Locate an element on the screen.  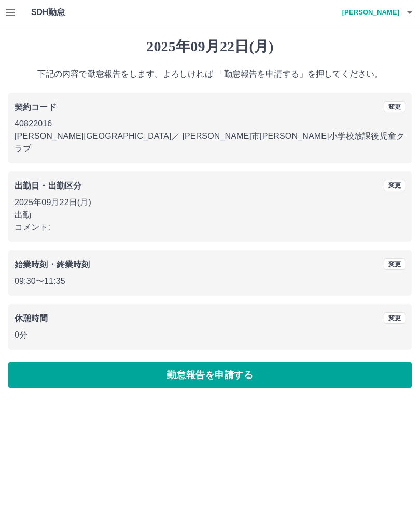
p: 下記の内容で勤怠報告をします。よろしければ 「勤怠報告を申請する」を押してください。 is located at coordinates (210, 74).